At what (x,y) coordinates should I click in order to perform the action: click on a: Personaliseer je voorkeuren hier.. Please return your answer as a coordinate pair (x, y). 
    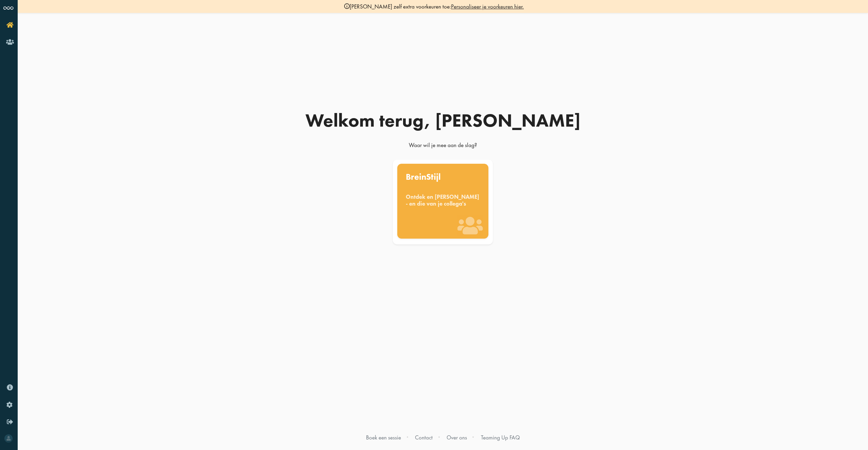
    Looking at the image, I should click on (487, 6).